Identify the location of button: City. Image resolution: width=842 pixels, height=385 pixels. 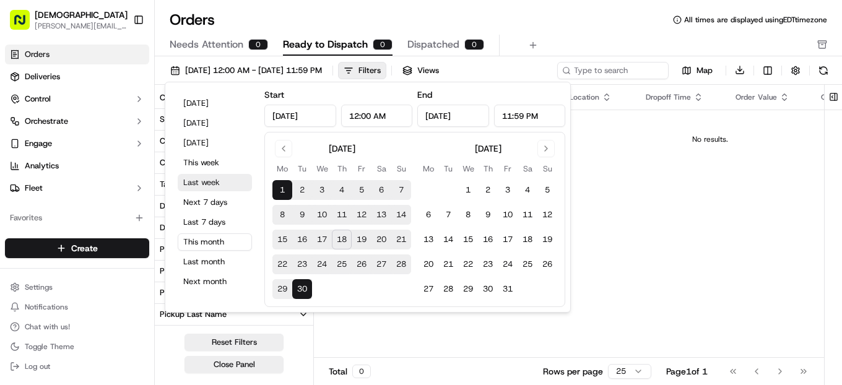
(234, 98).